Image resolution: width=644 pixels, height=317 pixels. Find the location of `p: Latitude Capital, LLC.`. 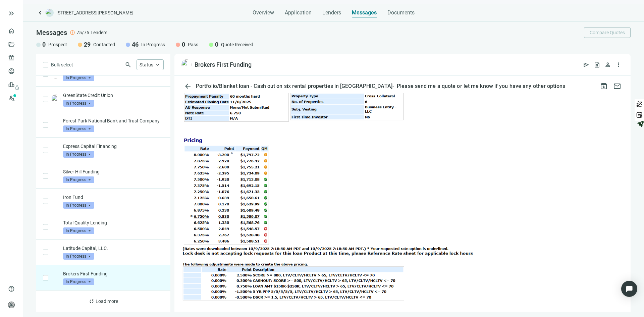

p: Latitude Capital, LLC. is located at coordinates (113, 248).